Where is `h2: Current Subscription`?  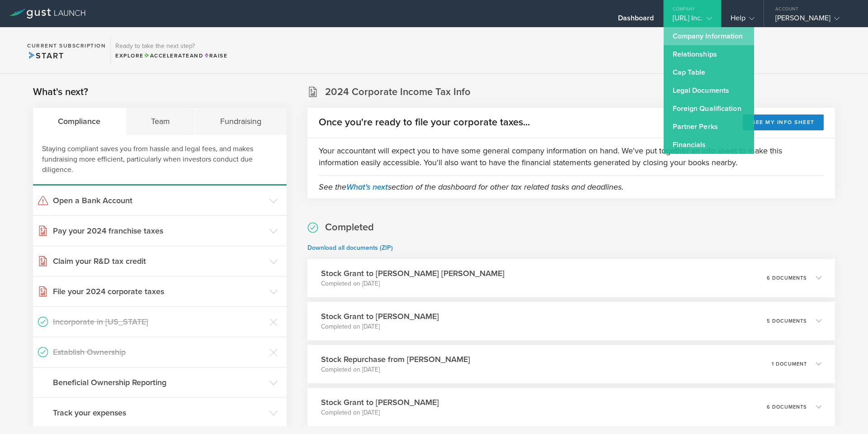 h2: Current Subscription is located at coordinates (67, 46).